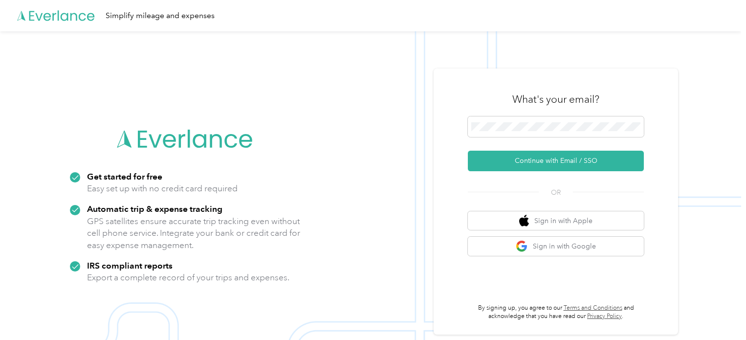 The height and width of the screenshot is (340, 746). What do you see at coordinates (125, 176) in the screenshot?
I see `strong: Get started for free` at bounding box center [125, 176].